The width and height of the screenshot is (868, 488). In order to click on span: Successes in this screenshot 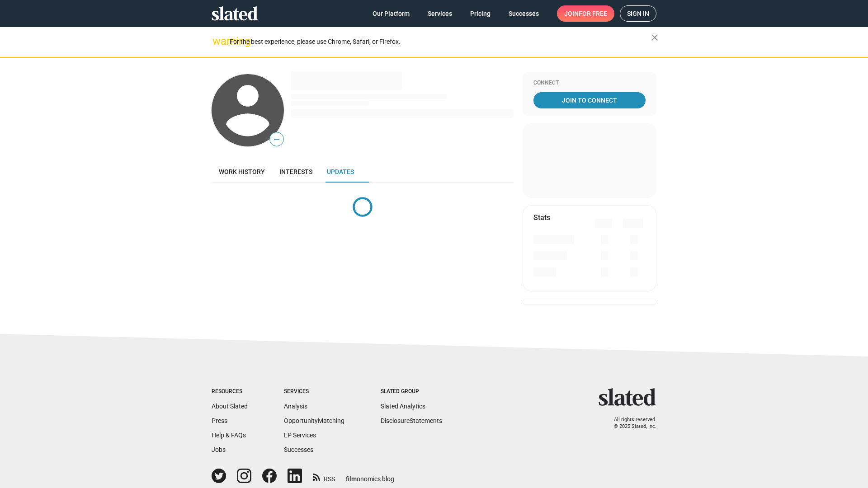, I will do `click(524, 13)`.